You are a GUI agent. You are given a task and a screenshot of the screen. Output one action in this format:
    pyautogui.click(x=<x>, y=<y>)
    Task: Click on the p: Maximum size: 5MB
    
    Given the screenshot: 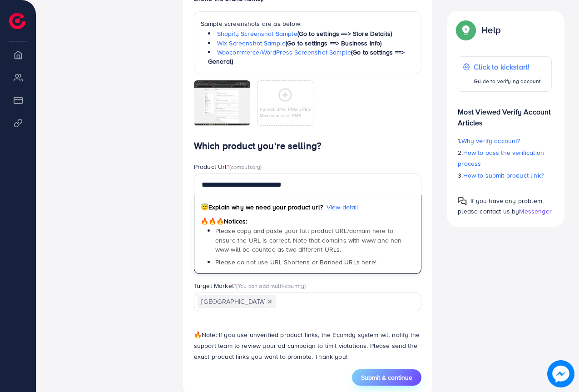 What is the action you would take?
    pyautogui.click(x=285, y=115)
    